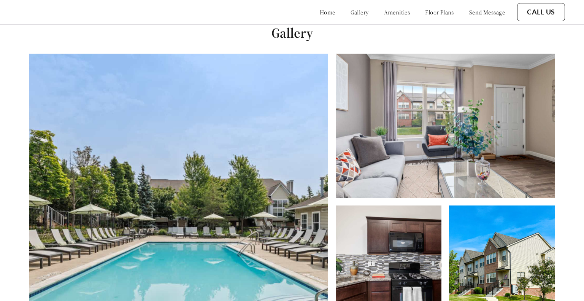  What do you see at coordinates (541, 12) in the screenshot?
I see `button: Call Us` at bounding box center [541, 12].